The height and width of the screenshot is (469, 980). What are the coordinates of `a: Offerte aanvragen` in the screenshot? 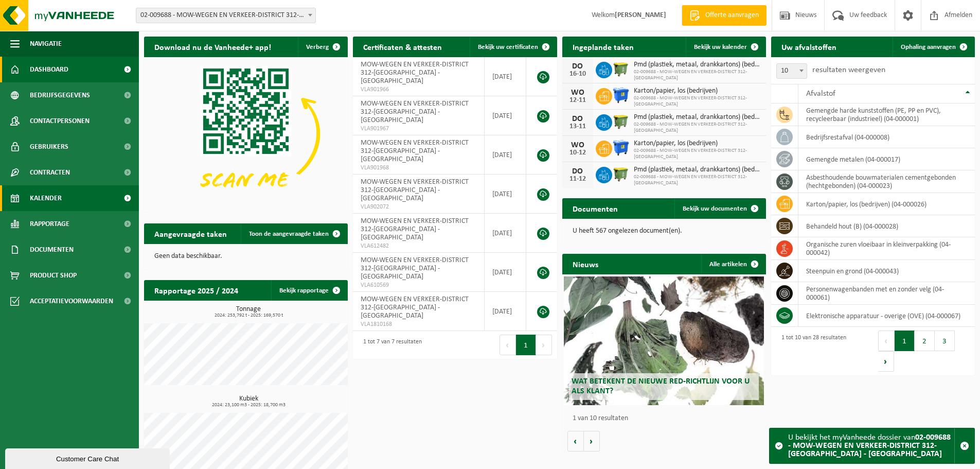 It's located at (724, 16).